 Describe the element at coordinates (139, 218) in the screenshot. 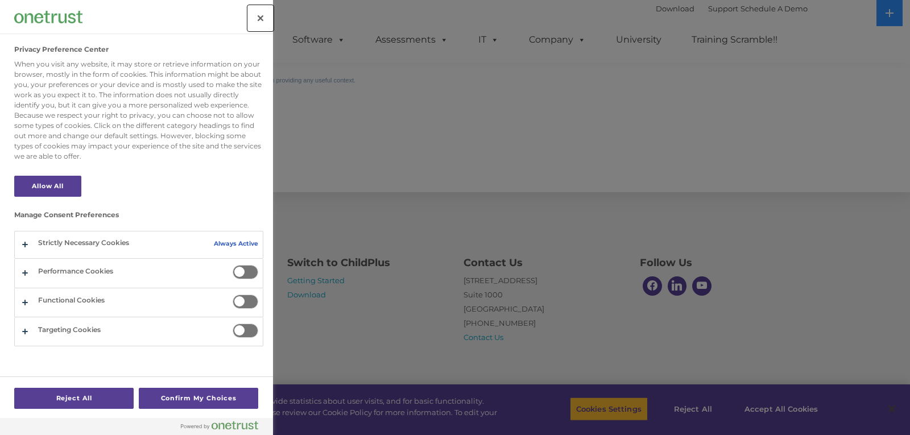

I see `h3: Manage Consent Preferences` at that location.